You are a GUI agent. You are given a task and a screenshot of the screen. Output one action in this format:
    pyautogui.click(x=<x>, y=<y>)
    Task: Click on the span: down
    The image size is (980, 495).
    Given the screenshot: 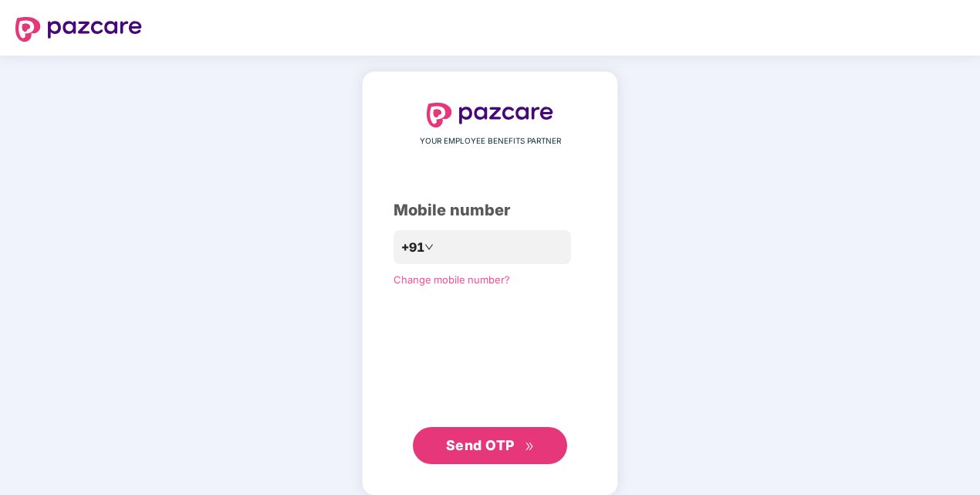 What is the action you would take?
    pyautogui.click(x=429, y=247)
    